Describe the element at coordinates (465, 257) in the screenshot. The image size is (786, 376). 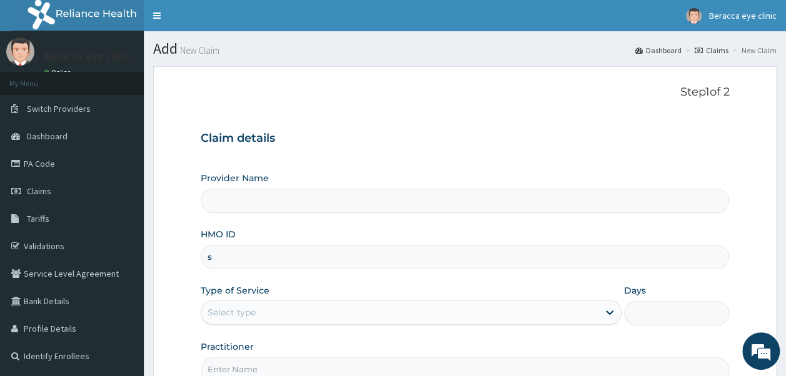
I see `input: Enter HMO ID` at that location.